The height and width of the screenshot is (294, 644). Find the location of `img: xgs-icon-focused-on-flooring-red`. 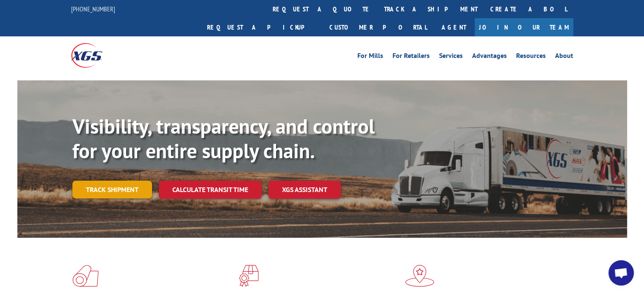

img: xgs-icon-focused-on-flooring-red is located at coordinates (249, 276).